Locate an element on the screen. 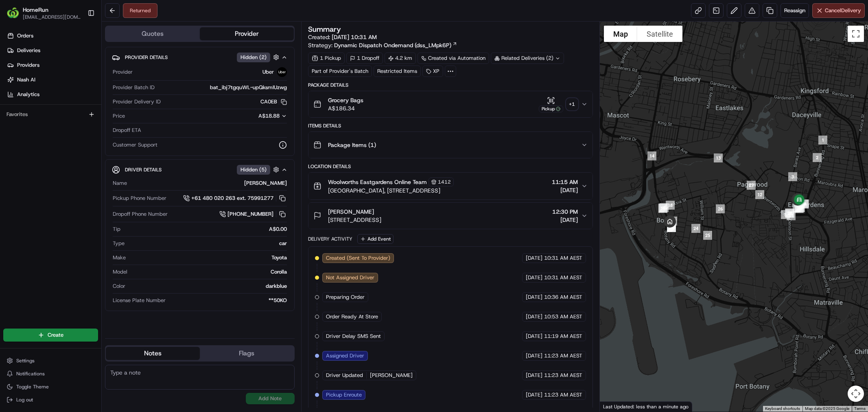 This screenshot has width=868, height=412. button: +61 480 020 263 ext. 75991277 is located at coordinates (235, 198).